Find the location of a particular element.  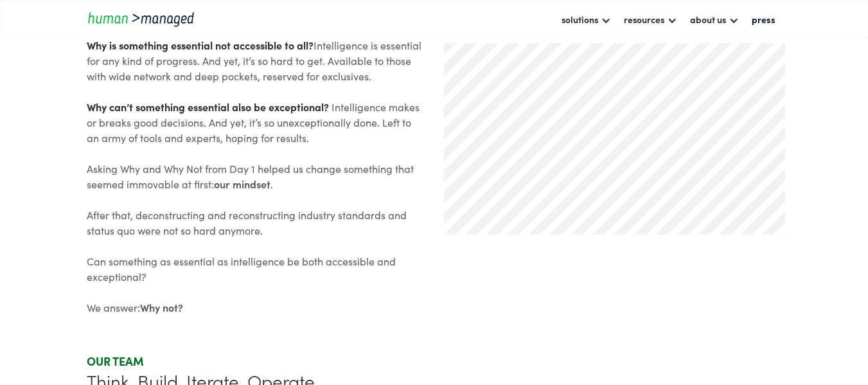

strong: Why is something essential not accessible to all?​ is located at coordinates (200, 45).